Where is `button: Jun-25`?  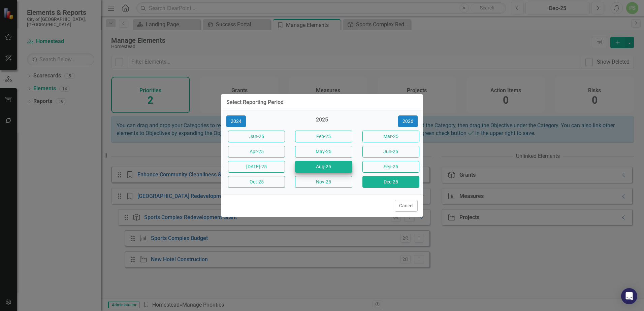
button: Jun-25 is located at coordinates (390, 151).